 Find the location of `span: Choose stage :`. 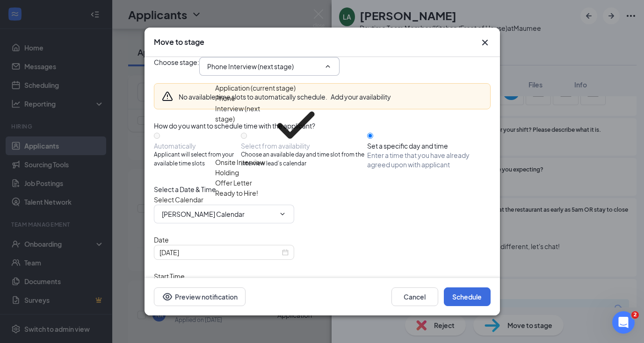

span: Choose stage : is located at coordinates (176, 66).